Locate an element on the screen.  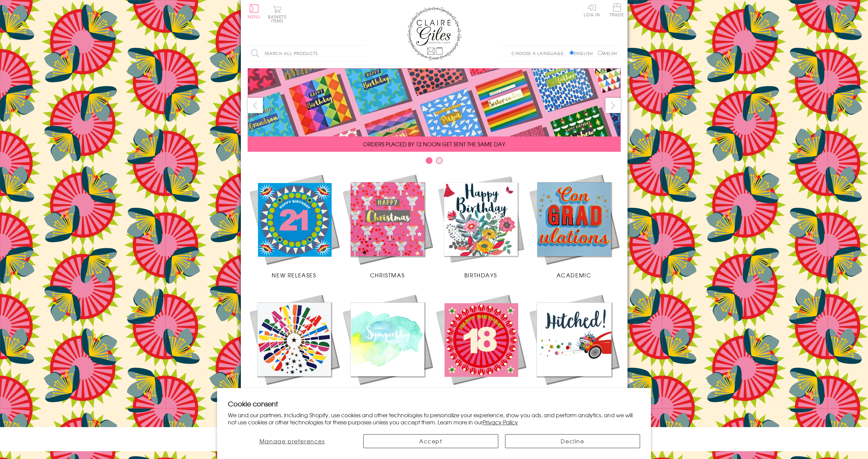
h2: Cookie consent is located at coordinates (434, 404).